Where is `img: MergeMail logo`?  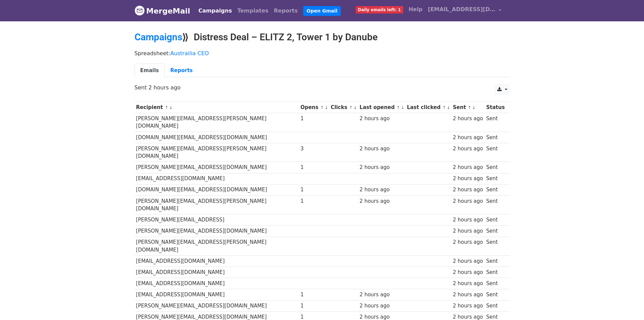 img: MergeMail logo is located at coordinates (140, 10).